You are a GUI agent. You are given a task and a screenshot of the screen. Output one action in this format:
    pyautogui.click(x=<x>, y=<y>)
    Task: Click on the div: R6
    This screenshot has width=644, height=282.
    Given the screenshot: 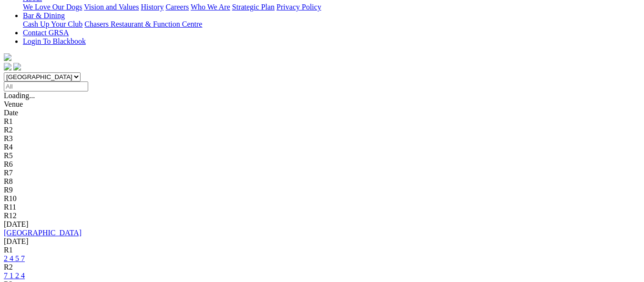 What is the action you would take?
    pyautogui.click(x=322, y=164)
    